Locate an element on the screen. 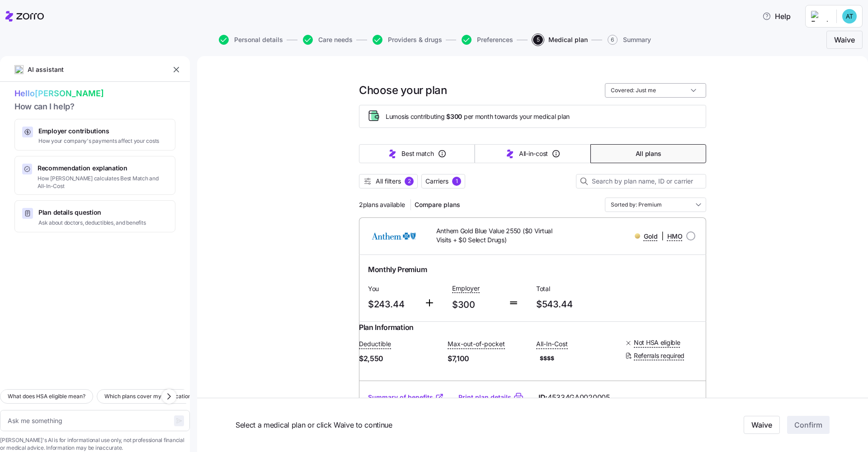 The height and width of the screenshot is (452, 868). span: 6 is located at coordinates (613, 39).